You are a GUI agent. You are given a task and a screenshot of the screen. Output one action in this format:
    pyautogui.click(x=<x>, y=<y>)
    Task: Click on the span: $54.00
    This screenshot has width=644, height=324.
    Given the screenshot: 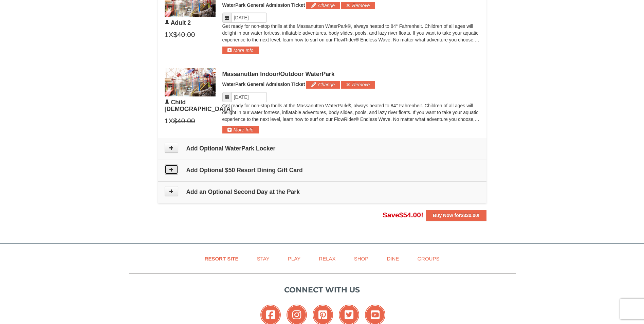 What is the action you would take?
    pyautogui.click(x=410, y=215)
    